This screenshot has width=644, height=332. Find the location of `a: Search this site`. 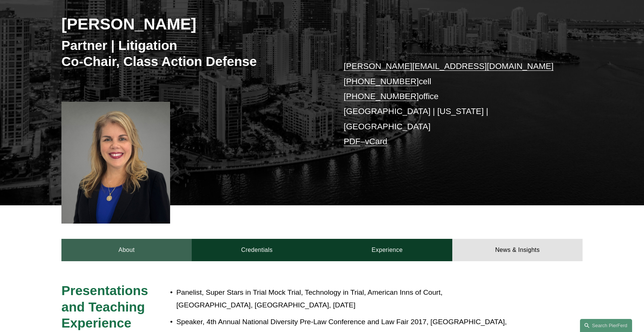

a: Search this site is located at coordinates (606, 325).